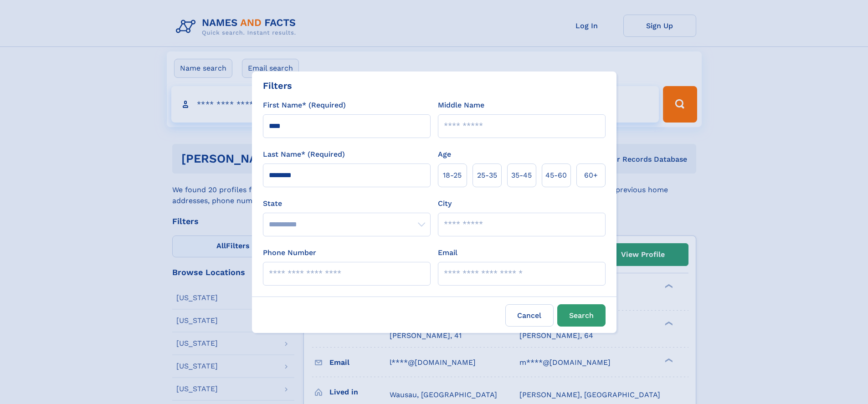  What do you see at coordinates (461, 106) in the screenshot?
I see `label: Middle Name` at bounding box center [461, 106].